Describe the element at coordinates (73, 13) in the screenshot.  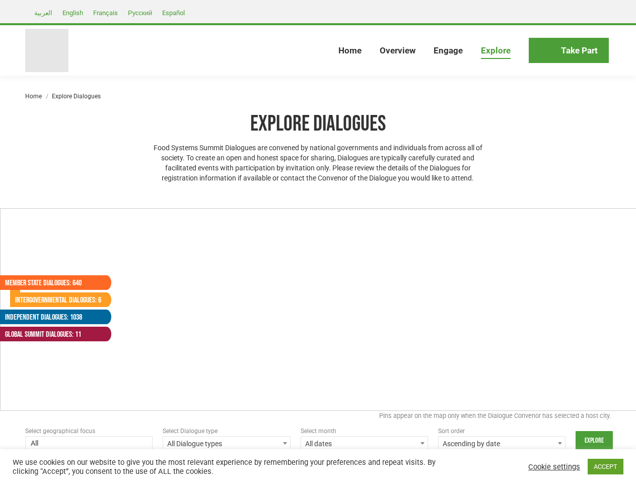
I see `span: English` at that location.